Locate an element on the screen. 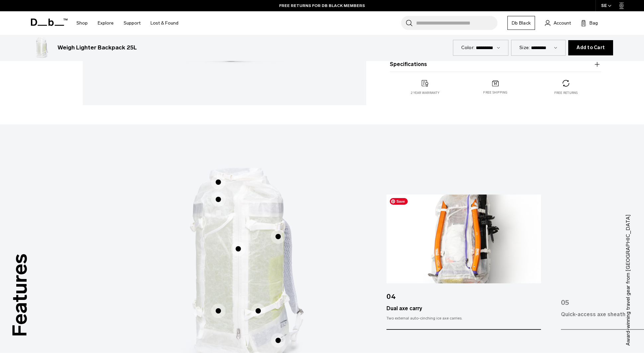  button: Specifications is located at coordinates (496, 65).